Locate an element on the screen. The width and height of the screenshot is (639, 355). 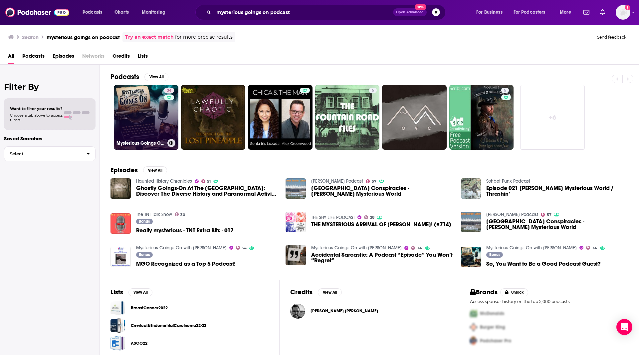
h2: Brands is located at coordinates (484, 292).